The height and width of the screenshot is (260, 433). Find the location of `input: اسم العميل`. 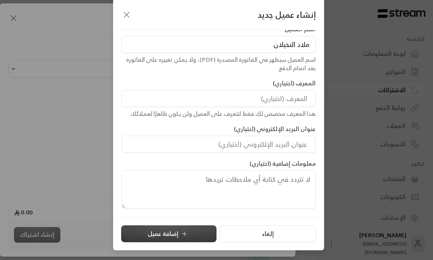

input: اسم العميل is located at coordinates (219, 44).